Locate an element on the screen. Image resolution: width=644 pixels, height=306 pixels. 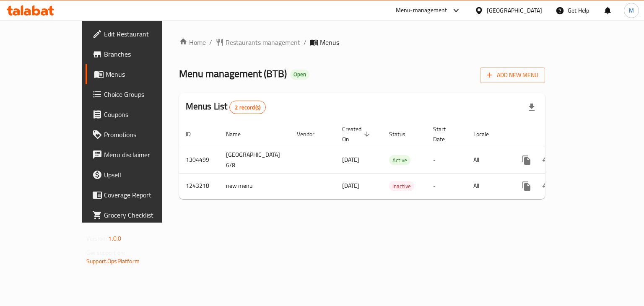
a: Restaurants management is located at coordinates (258, 42).